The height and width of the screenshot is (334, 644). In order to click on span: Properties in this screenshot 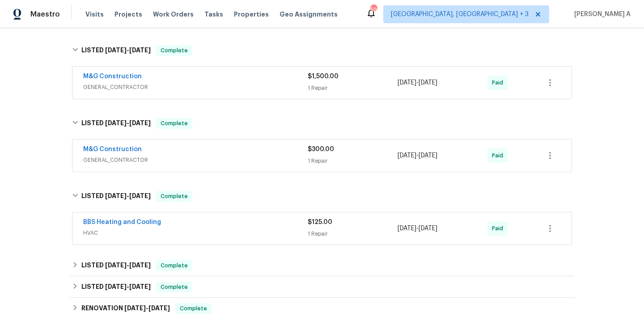, I will do `click(251, 15)`.